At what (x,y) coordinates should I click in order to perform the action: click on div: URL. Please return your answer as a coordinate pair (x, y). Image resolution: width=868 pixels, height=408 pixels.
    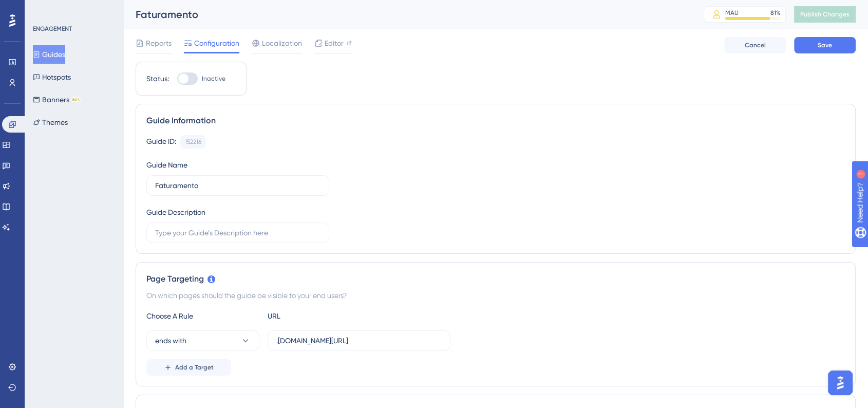
    Looking at the image, I should click on (324, 316).